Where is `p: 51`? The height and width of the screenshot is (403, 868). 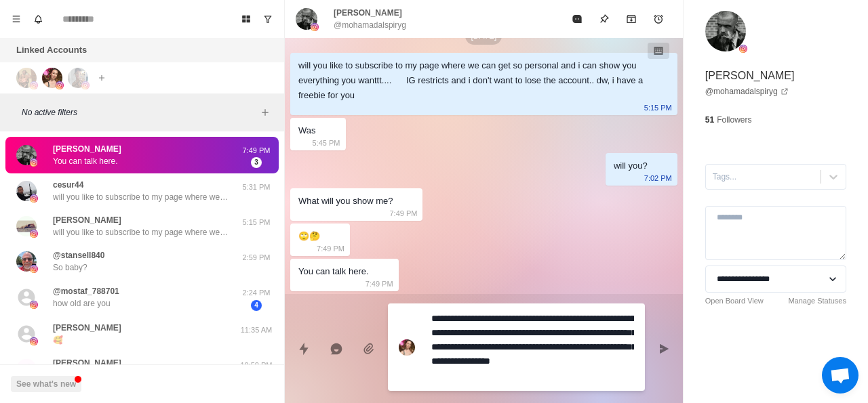 p: 51 is located at coordinates (709, 120).